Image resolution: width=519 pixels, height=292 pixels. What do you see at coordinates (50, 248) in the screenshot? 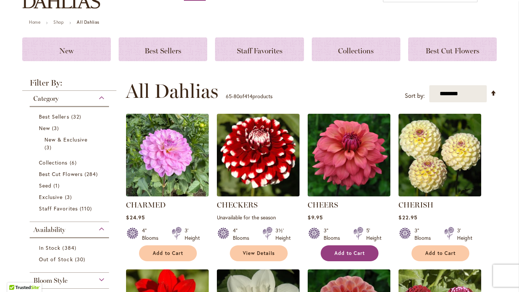
I see `span: In Stock` at bounding box center [50, 248].